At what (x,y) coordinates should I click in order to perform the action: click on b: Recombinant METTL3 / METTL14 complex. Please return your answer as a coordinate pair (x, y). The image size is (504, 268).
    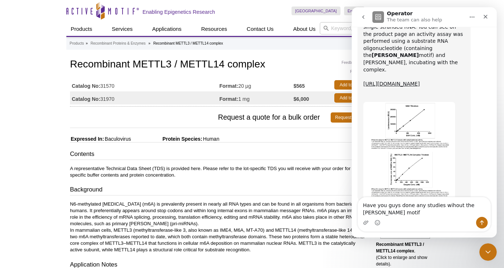
    Looking at the image, I should click on (400, 248).